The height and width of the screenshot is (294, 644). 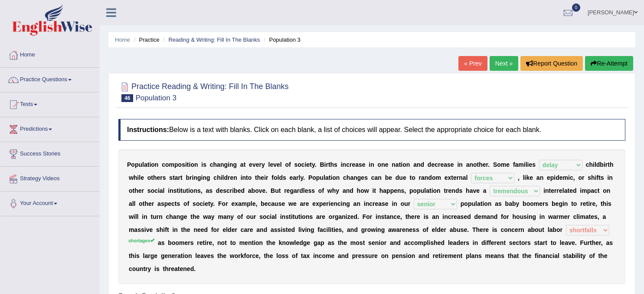 I want to click on b: k, so click(x=528, y=177).